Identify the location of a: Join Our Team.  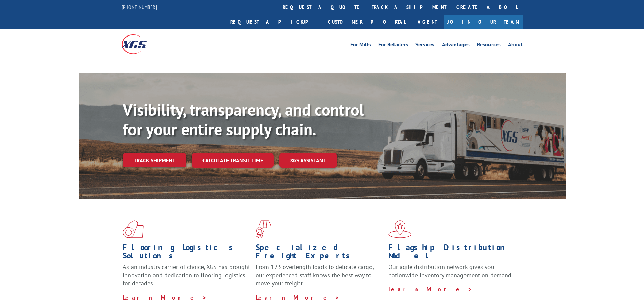
(483, 22).